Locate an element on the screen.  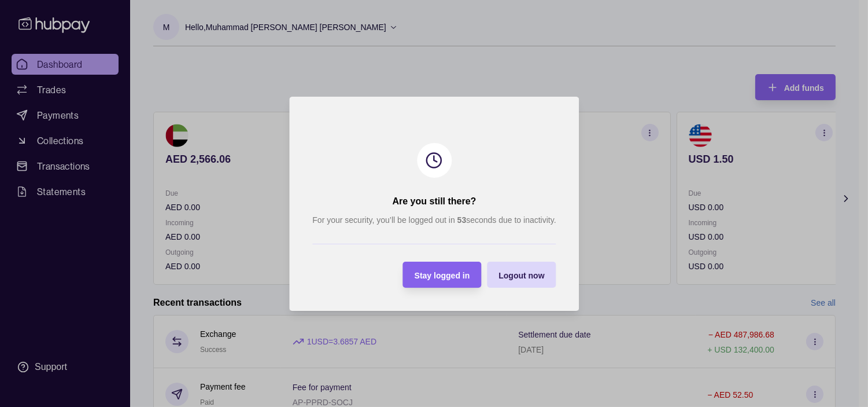
span: Logout now is located at coordinates (521, 275).